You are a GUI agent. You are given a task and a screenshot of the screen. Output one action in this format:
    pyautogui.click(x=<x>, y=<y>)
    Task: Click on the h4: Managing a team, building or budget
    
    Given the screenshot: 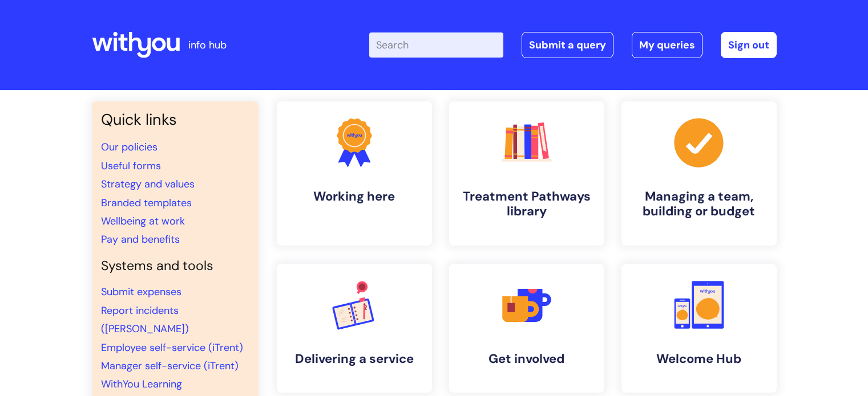 What is the action you would take?
    pyautogui.click(x=699, y=205)
    